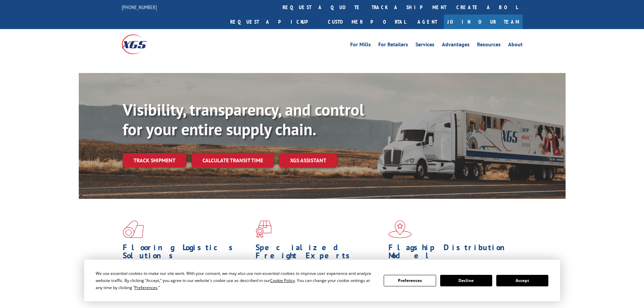 The image size is (644, 308). Describe the element at coordinates (467, 281) in the screenshot. I see `button: Decline` at that location.